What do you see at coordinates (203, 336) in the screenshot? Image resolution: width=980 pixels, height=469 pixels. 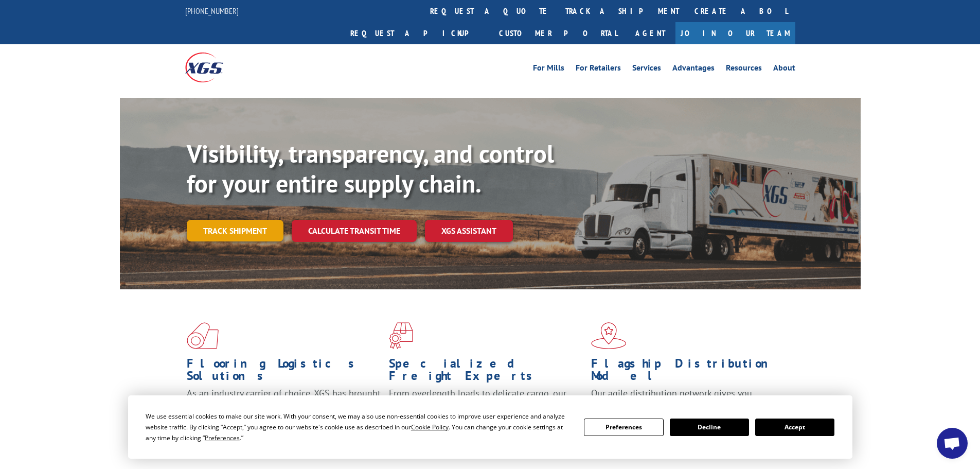 I see `img: xgs-icon-total-supply-chain-intelligence-red` at bounding box center [203, 336].